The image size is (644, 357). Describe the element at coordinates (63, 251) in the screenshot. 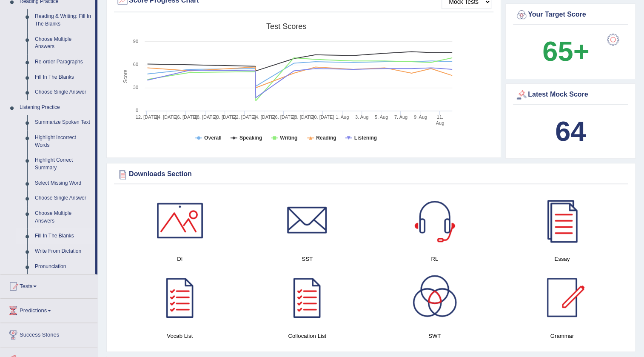

I see `a: Write From Dictation` at that location.